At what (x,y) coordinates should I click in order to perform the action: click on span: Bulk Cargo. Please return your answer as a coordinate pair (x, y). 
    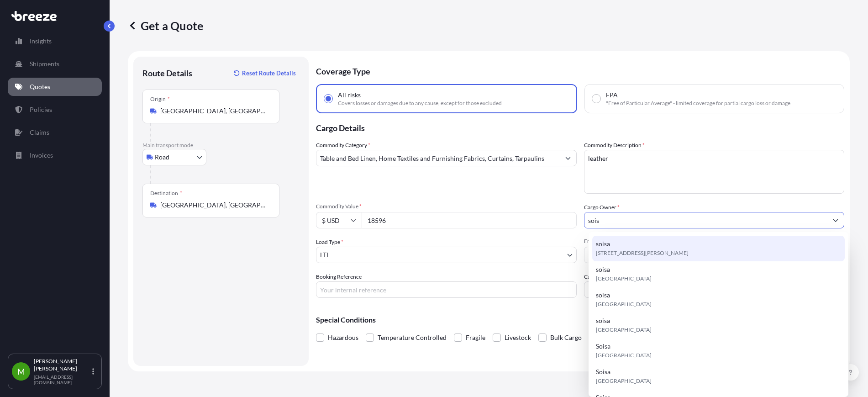
    Looking at the image, I should click on (565, 338).